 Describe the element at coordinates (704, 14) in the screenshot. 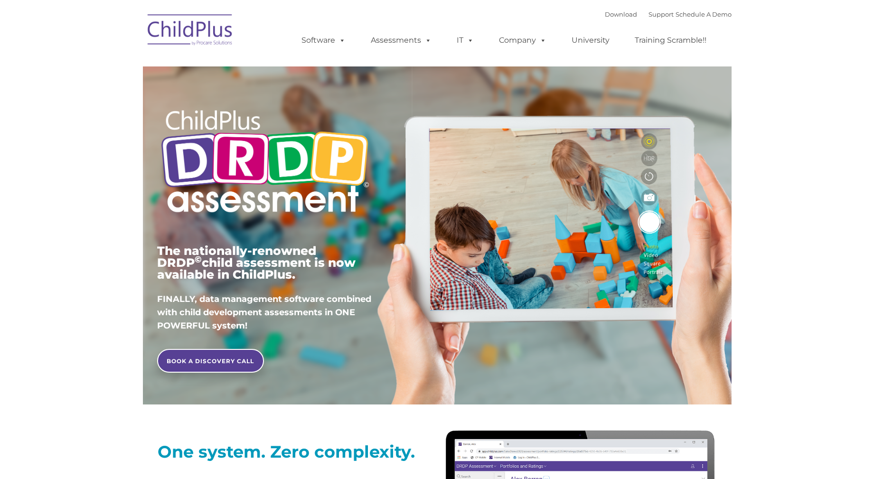

I see `a: Schedule A Demo` at that location.